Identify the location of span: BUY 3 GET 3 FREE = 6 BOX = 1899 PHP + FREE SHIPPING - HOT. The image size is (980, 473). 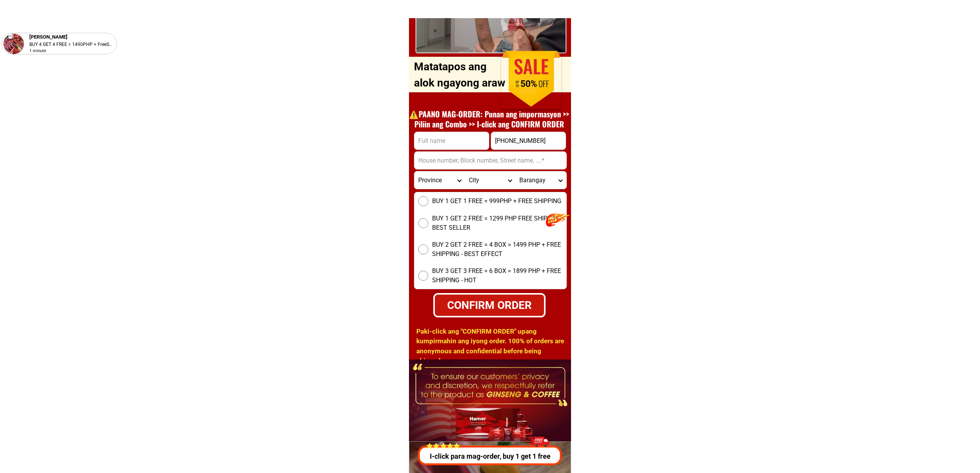
(499, 276).